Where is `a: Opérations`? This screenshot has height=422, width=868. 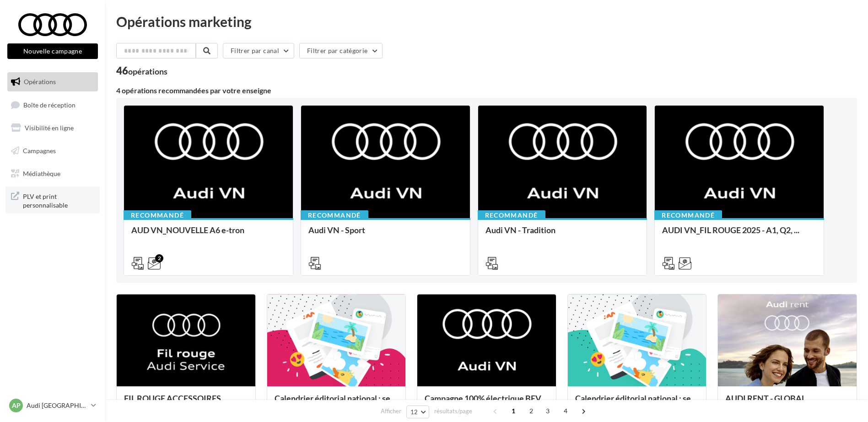 a: Opérations is located at coordinates (52, 82).